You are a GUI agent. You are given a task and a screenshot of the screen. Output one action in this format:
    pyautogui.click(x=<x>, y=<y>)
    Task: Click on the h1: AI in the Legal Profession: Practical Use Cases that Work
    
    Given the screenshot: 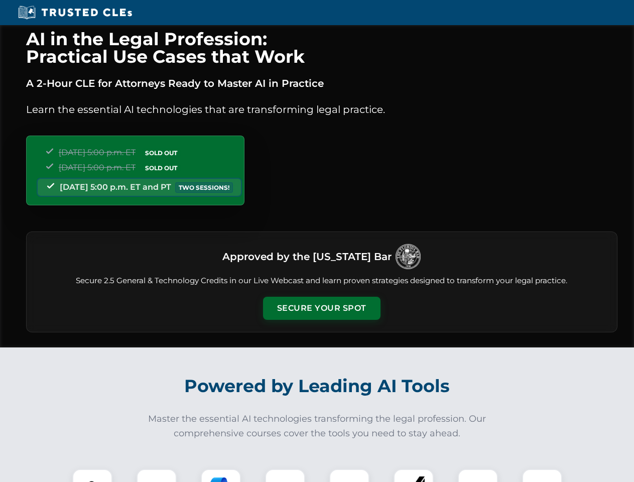 What is the action you would take?
    pyautogui.click(x=322, y=48)
    